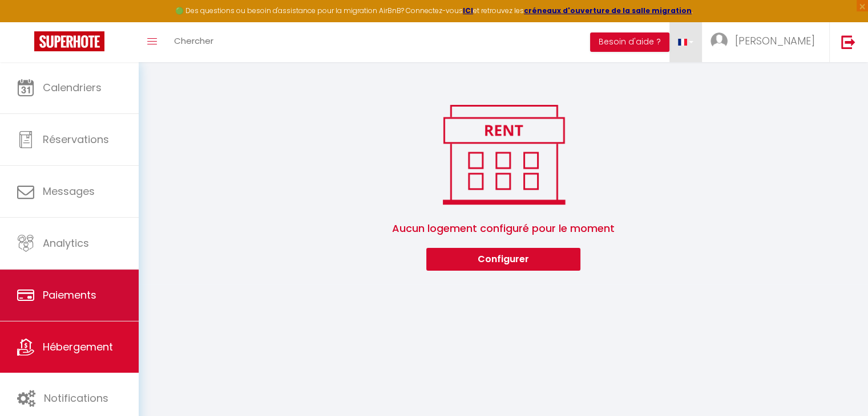 The width and height of the screenshot is (868, 416). I want to click on span: Analytics, so click(66, 243).